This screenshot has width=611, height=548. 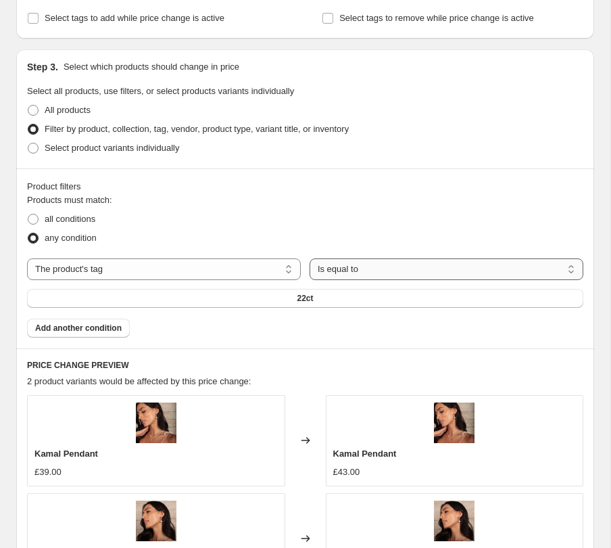 What do you see at coordinates (78, 328) in the screenshot?
I see `button: Add another condition` at bounding box center [78, 328].